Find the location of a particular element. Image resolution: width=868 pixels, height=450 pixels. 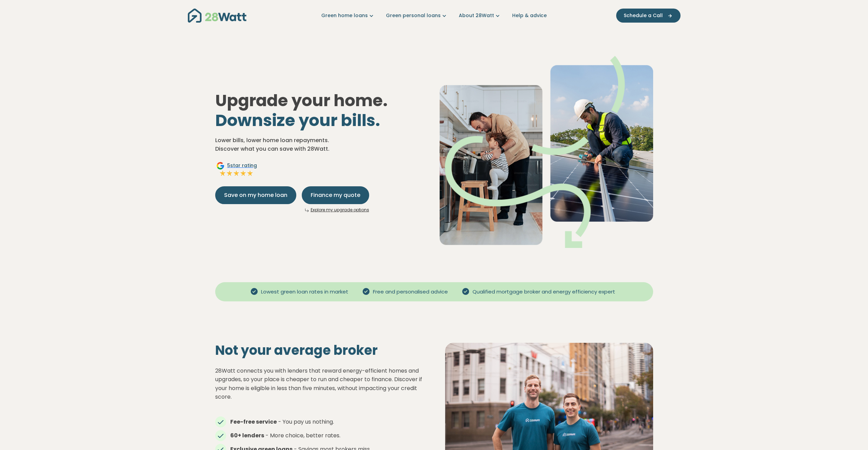

span: 5 star rating is located at coordinates (242, 165).